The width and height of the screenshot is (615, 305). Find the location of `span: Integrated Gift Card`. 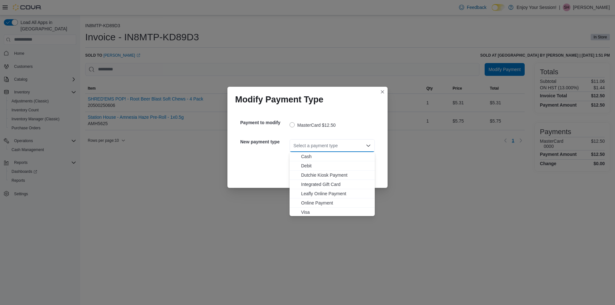

span: Integrated Gift Card is located at coordinates (336, 185).